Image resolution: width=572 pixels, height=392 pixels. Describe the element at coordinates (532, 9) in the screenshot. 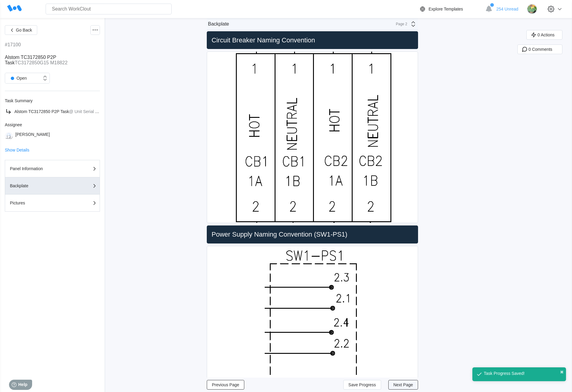

I see `img: images.jpg` at that location.